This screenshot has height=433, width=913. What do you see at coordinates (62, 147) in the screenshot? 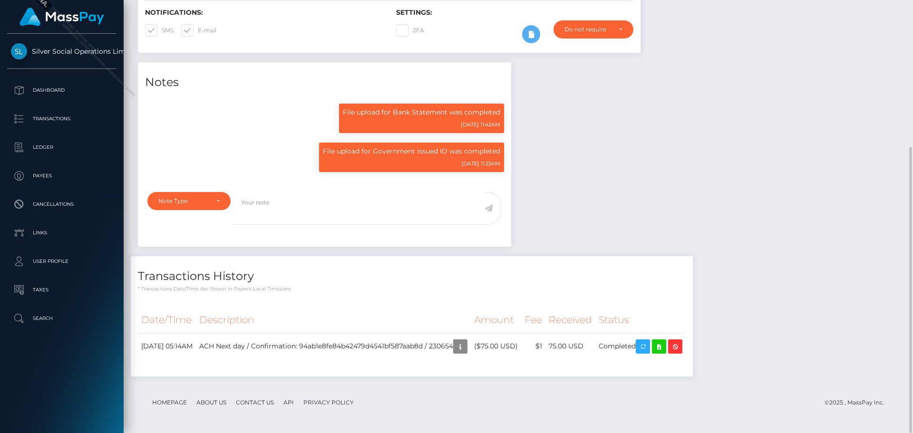
I see `p: Ledger` at bounding box center [62, 147].